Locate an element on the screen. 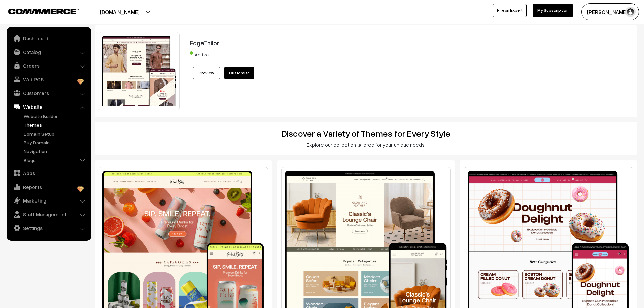  a: Domain Setup is located at coordinates (56, 133).